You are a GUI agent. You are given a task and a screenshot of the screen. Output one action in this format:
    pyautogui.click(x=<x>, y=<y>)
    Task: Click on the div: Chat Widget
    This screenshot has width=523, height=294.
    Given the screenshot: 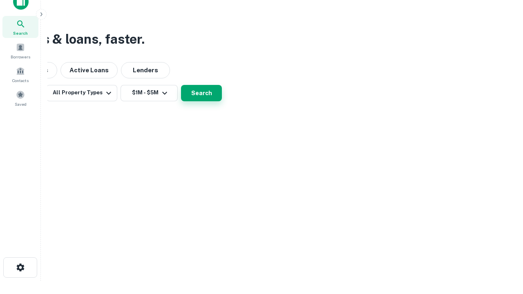 What is the action you would take?
    pyautogui.click(x=502, y=248)
    